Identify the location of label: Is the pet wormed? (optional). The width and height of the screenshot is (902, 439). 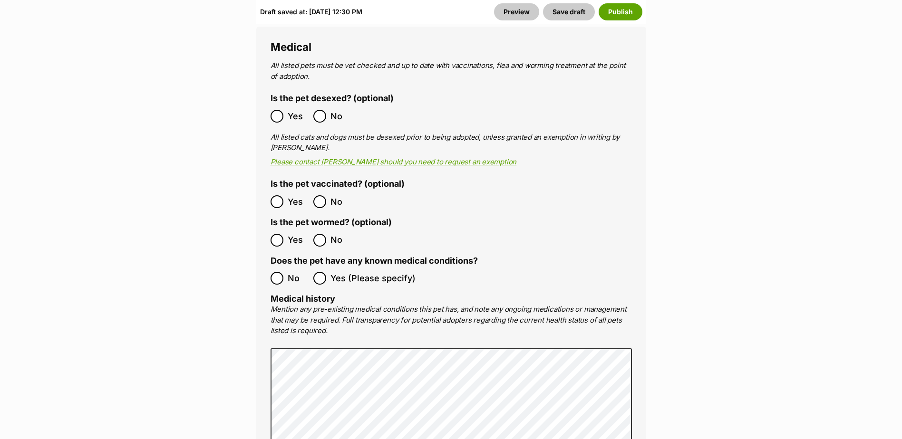
(331, 223).